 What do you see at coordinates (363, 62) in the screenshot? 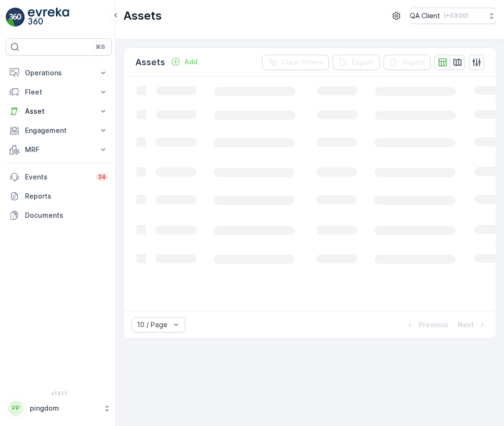
I see `p: Export` at bounding box center [363, 62].